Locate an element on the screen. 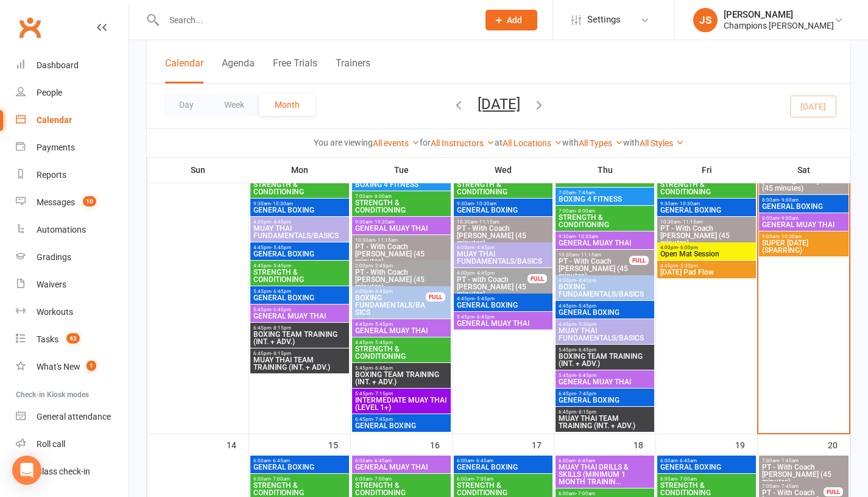  span: - 2:45pm is located at coordinates (383, 265).